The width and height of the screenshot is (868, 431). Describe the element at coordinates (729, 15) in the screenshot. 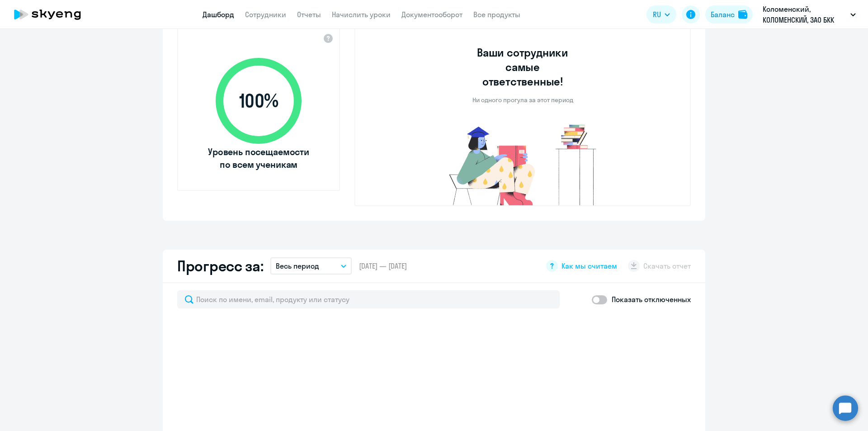

I see `button: Балансbalance` at that location.